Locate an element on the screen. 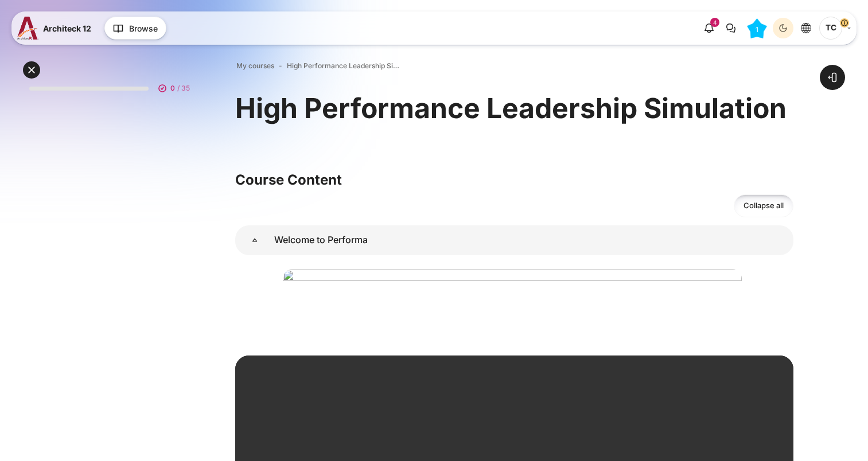  span: Thanatchaporn Chantapisit is located at coordinates (831, 28).